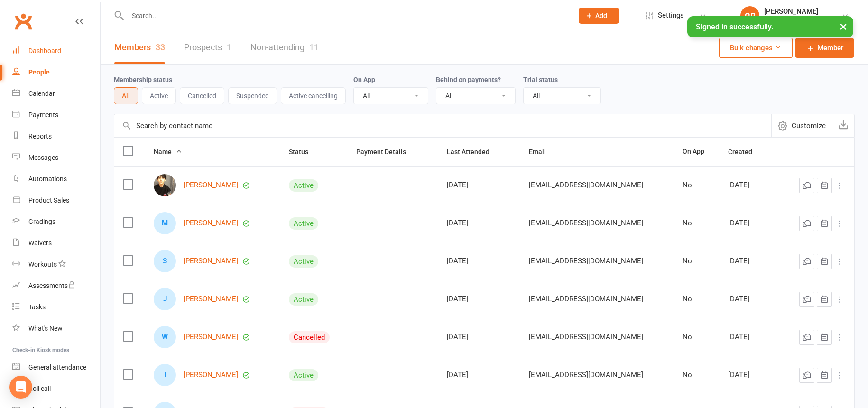  Describe the element at coordinates (21, 387) in the screenshot. I see `div: Open Intercom Messenger` at that location.